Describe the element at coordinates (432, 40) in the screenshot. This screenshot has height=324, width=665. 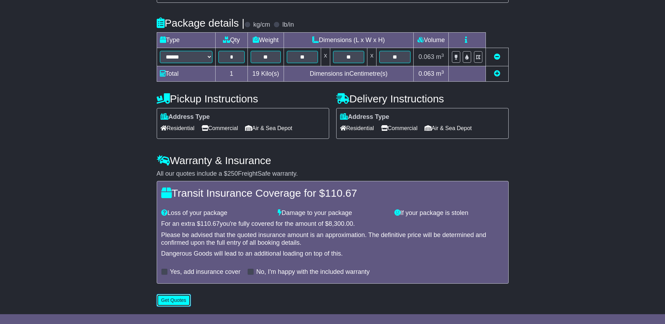
I see `td: Volume` at that location.